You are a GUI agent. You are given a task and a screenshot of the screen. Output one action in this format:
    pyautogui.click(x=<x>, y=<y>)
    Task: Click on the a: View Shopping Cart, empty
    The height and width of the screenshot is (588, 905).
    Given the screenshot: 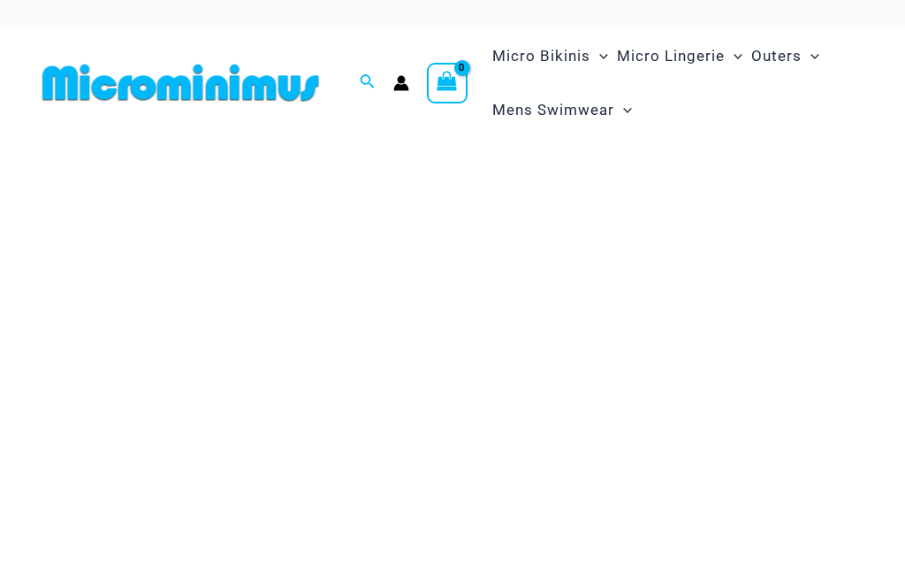 What is the action you would take?
    pyautogui.click(x=448, y=83)
    